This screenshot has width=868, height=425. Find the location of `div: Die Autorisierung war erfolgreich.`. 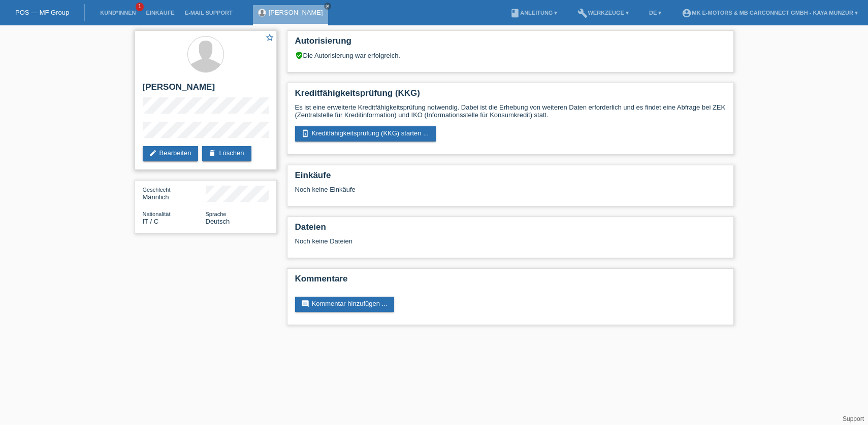

div: Die Autorisierung war erfolgreich. is located at coordinates (510, 56).